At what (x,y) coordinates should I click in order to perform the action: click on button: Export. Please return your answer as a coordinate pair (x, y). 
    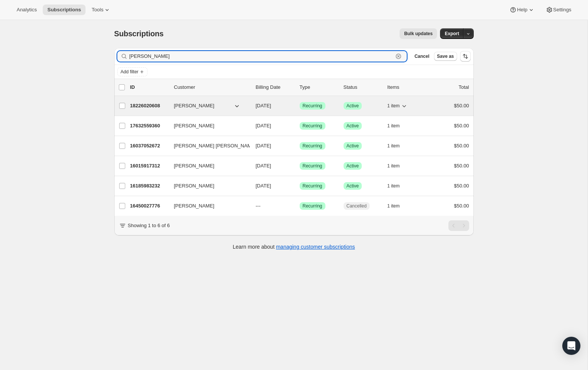
    Looking at the image, I should click on (452, 34).